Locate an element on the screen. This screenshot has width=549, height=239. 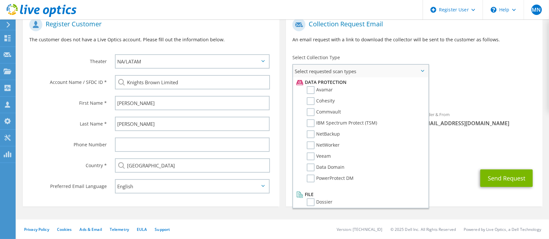
label: PowerProtect DM is located at coordinates (330, 179).